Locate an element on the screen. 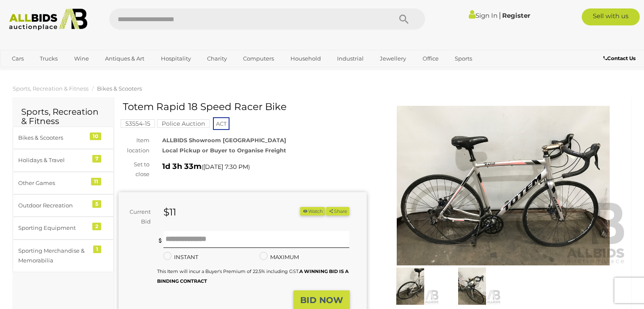 This screenshot has height=309, width=644. a: Charity is located at coordinates (217, 59).